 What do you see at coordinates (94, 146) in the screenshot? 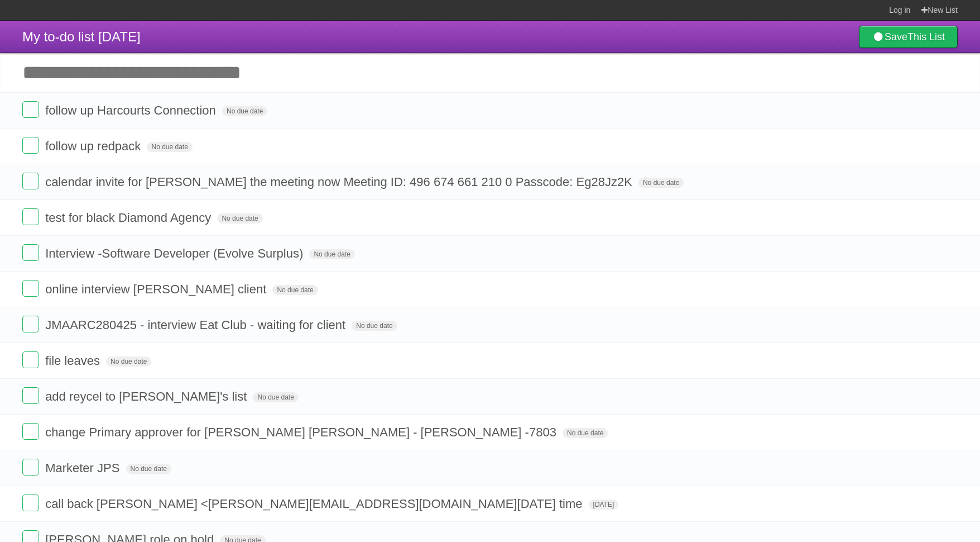
I see `span: follow up redpack` at bounding box center [94, 146].